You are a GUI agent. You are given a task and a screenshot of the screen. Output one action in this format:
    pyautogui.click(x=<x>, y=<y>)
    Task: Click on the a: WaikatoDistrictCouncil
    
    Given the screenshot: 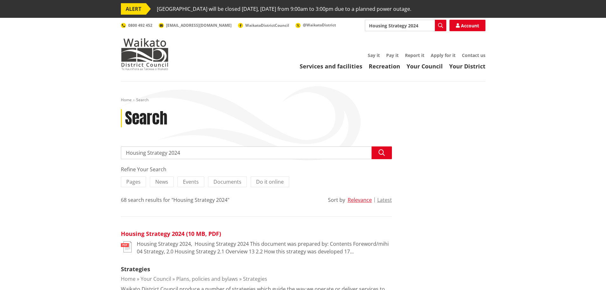 What is the action you would take?
    pyautogui.click(x=264, y=25)
    